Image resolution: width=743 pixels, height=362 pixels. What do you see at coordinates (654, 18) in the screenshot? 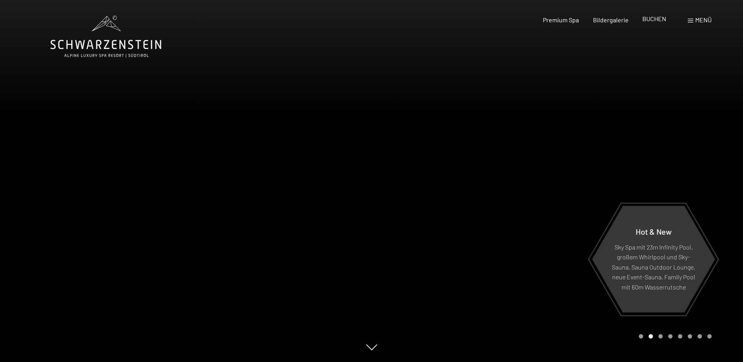
I see `span: BUCHEN` at bounding box center [654, 18].